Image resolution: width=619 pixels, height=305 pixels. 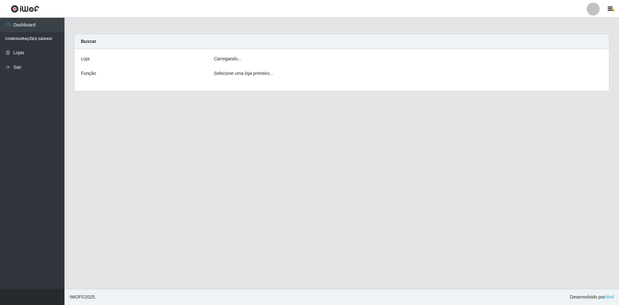 I want to click on label: Loja, so click(x=85, y=59).